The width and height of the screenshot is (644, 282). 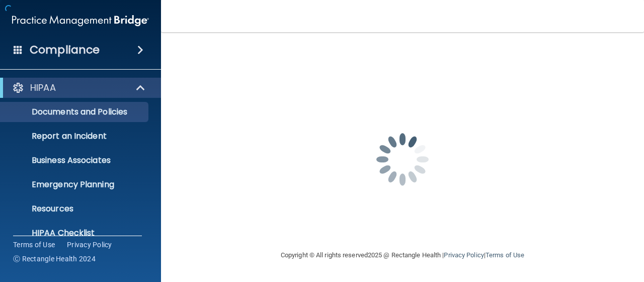 What do you see at coordinates (75, 208) in the screenshot?
I see `p: Resources` at bounding box center [75, 208].